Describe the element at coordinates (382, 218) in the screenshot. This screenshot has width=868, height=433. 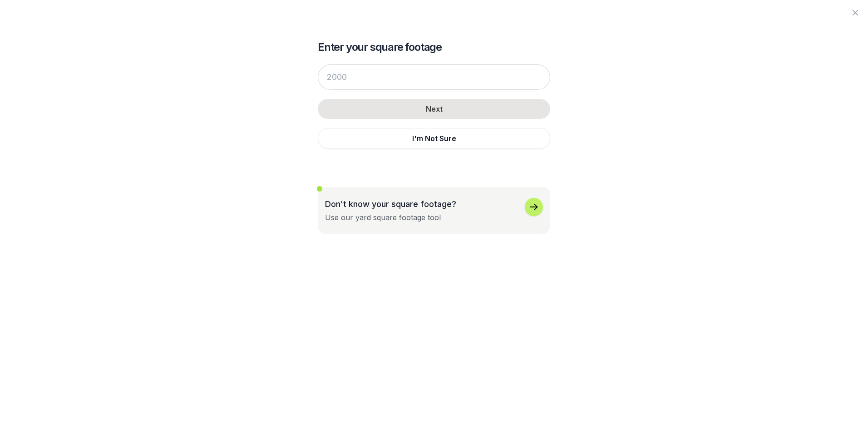
I see `div: Use our yard square footage tool` at that location.